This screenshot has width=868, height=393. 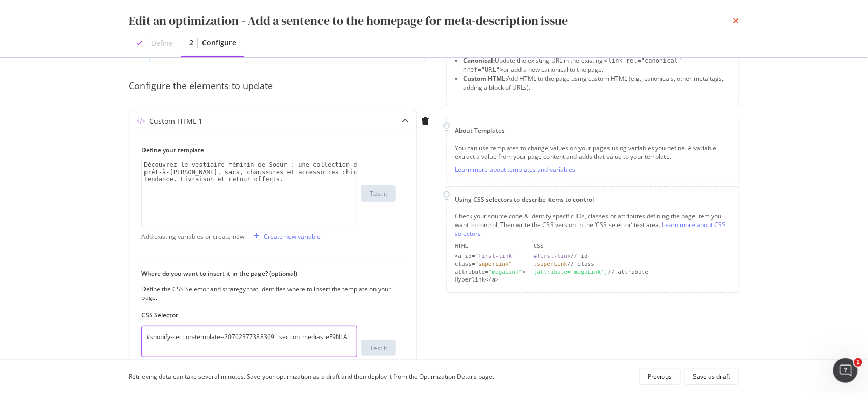 What do you see at coordinates (712, 376) in the screenshot?
I see `div: Save as draft` at bounding box center [712, 376].